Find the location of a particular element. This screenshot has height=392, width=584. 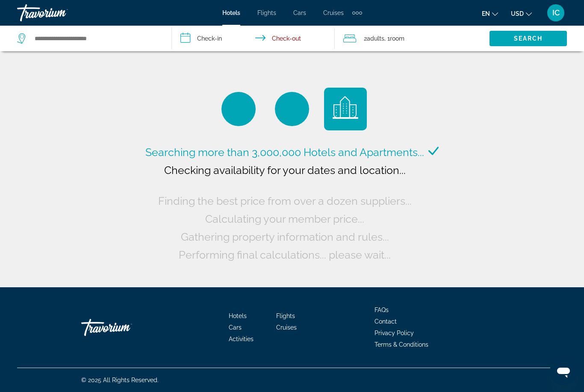

span: Activities is located at coordinates (241, 339).